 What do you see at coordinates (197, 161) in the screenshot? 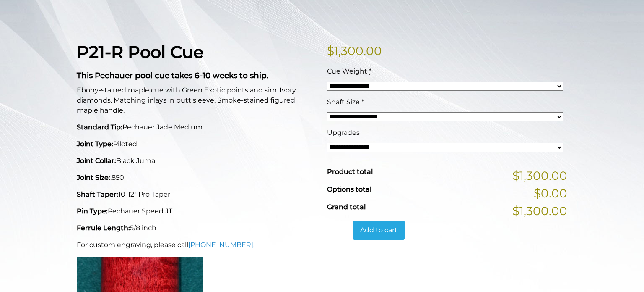
I see `p: Black Juma` at bounding box center [197, 161].